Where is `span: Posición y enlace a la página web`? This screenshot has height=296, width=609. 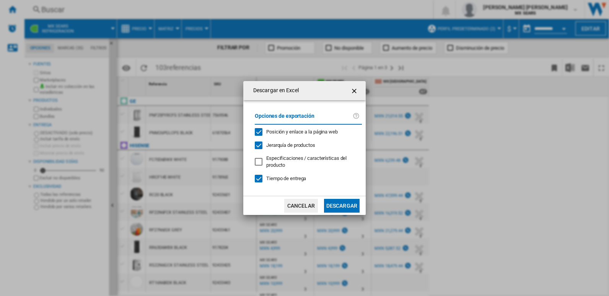 span: Posición y enlace a la página web is located at coordinates (302, 132).